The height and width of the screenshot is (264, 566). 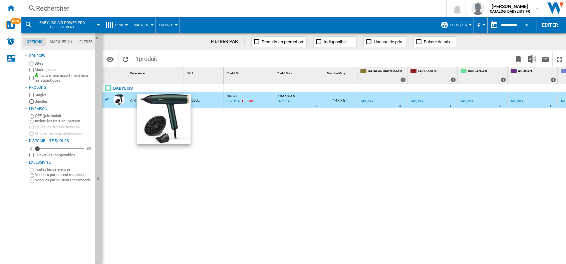 I want to click on span: NEW, so click(x=16, y=21).